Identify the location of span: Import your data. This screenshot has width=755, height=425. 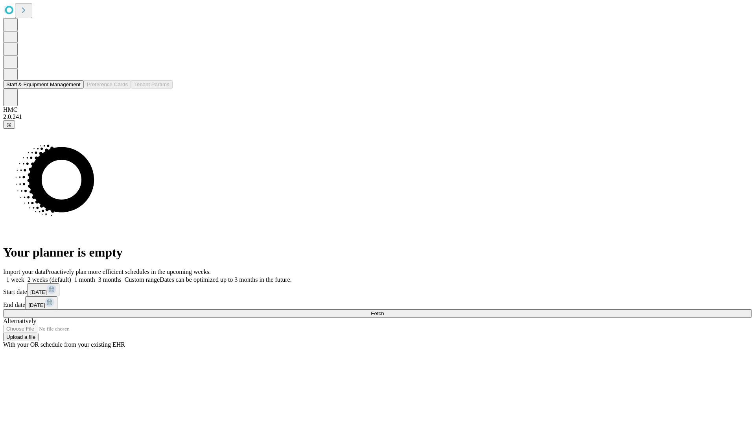
(24, 271).